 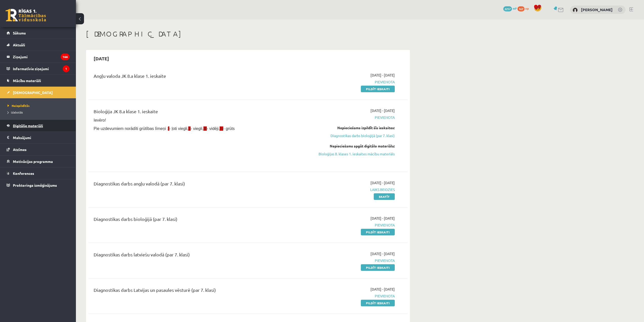 What do you see at coordinates (205, 128) in the screenshot?
I see `span: III` at bounding box center [205, 128].